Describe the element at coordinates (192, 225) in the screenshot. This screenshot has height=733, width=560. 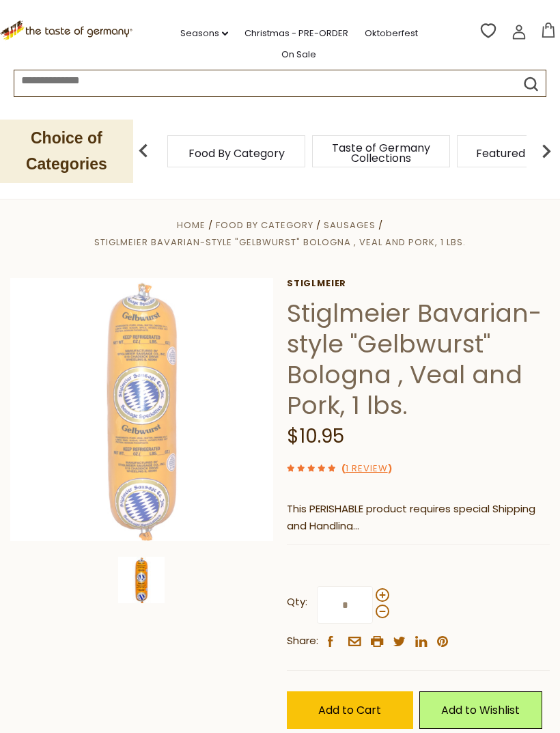
I see `span: Home` at that location.